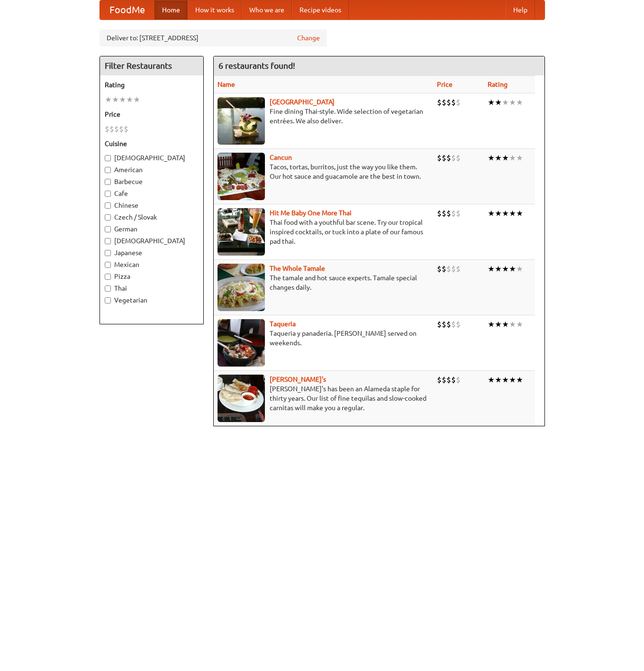  What do you see at coordinates (108, 170) in the screenshot?
I see `input: American` at bounding box center [108, 170].